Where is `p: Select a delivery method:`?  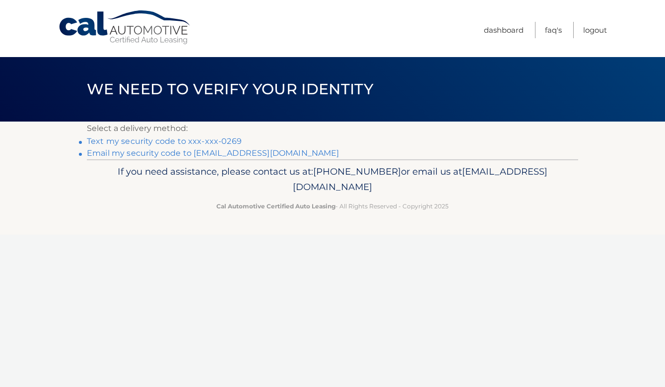
p: Select a delivery method: is located at coordinates (333, 129).